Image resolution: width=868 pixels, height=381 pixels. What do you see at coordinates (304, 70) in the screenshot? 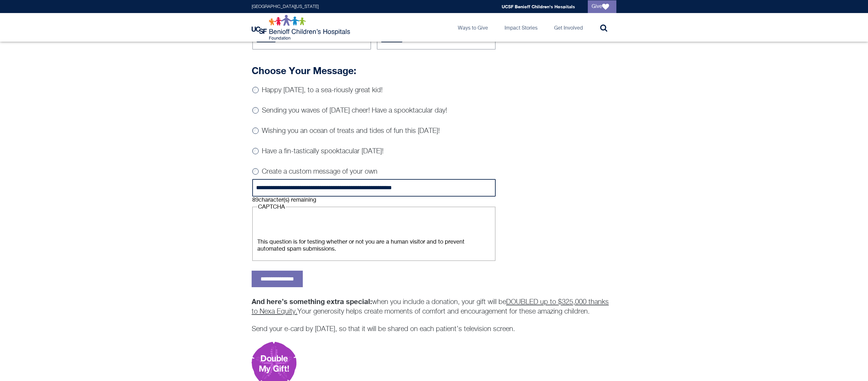
I see `strong: Choose Your Message:` at bounding box center [304, 70].